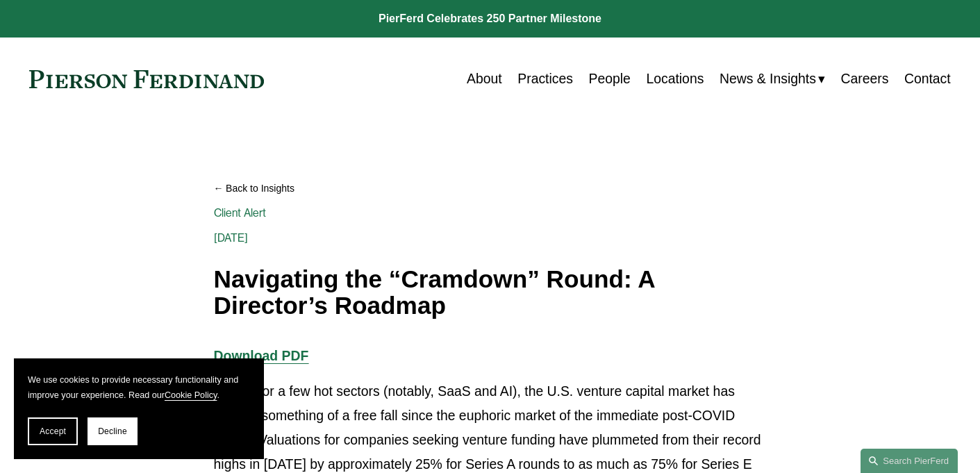 Image resolution: width=980 pixels, height=473 pixels. What do you see at coordinates (484, 78) in the screenshot?
I see `a: About` at bounding box center [484, 78].